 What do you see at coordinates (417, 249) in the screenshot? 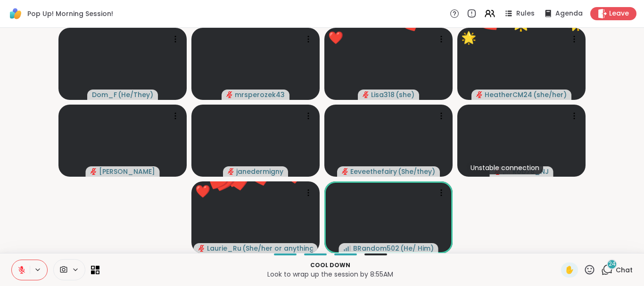
I see `span: ( He/ Him )` at bounding box center [417, 249].